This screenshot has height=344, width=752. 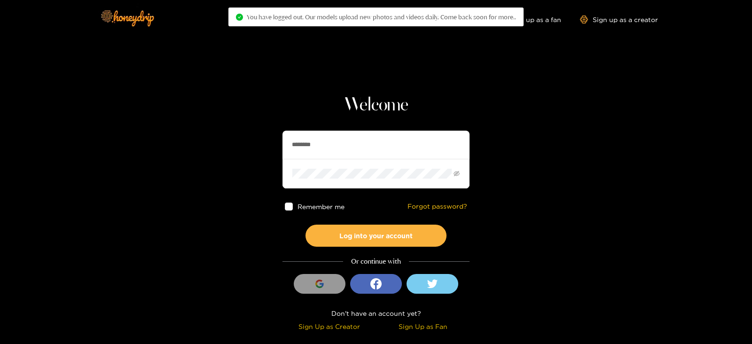 What do you see at coordinates (422, 326) in the screenshot?
I see `div: Sign Up as Fan` at bounding box center [422, 326].